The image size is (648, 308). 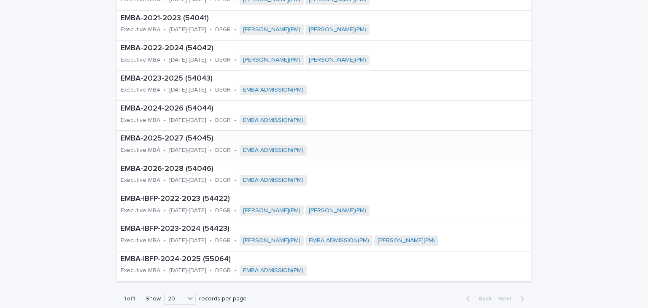 What do you see at coordinates (513, 299) in the screenshot?
I see `button: Next` at bounding box center [513, 299].